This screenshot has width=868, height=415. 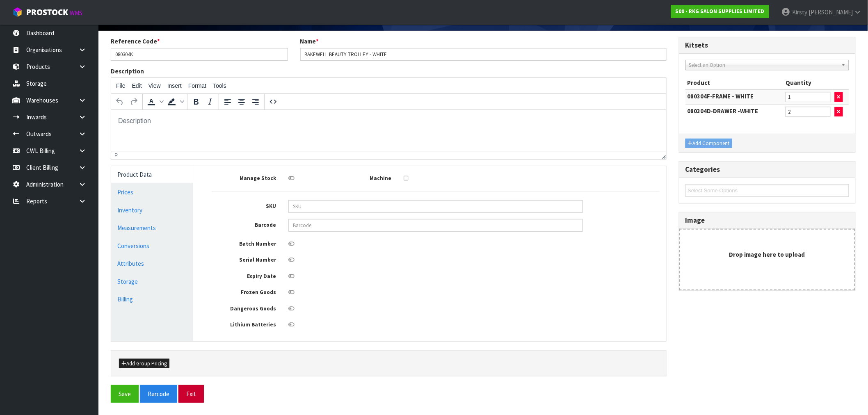 What do you see at coordinates (47, 13) in the screenshot?
I see `span: ProStock` at bounding box center [47, 13].